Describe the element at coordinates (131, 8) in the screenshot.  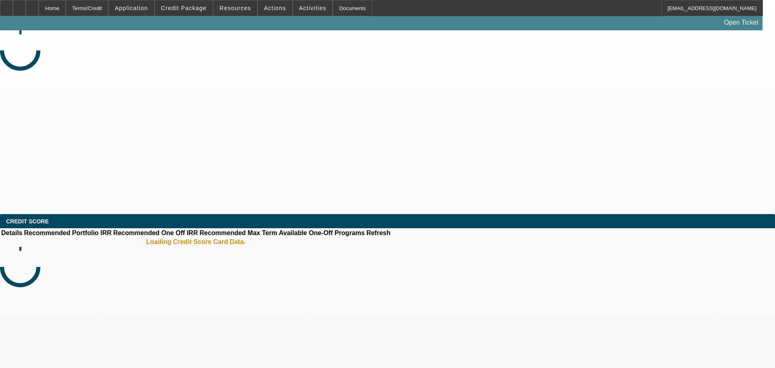
I see `button: Application` at that location.